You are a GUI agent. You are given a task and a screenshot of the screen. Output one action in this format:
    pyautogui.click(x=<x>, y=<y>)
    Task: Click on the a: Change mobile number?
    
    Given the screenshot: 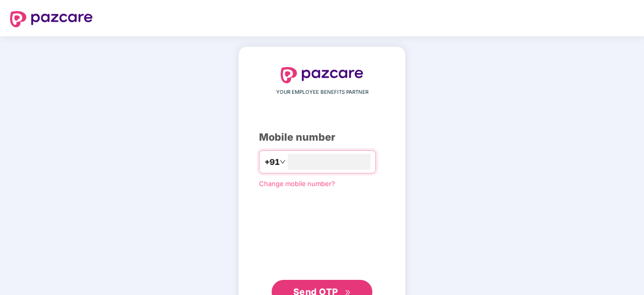 What is the action you would take?
    pyautogui.click(x=297, y=184)
    